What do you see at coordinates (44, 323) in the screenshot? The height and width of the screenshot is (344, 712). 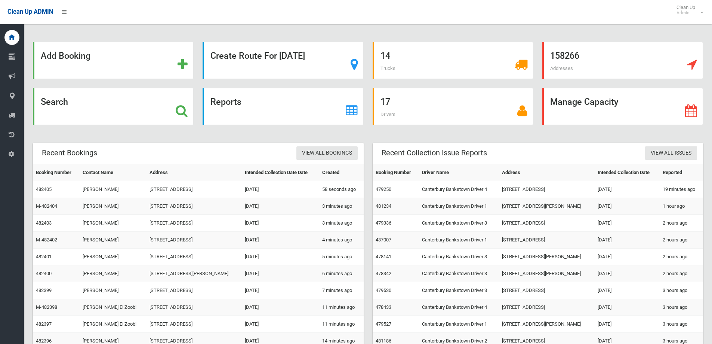 I see `a: 482397` at bounding box center [44, 323].